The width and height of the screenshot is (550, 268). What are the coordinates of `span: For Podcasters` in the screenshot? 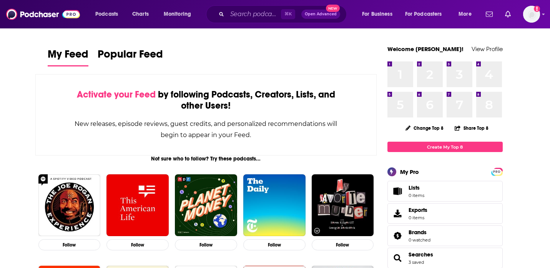 It's located at (423, 14).